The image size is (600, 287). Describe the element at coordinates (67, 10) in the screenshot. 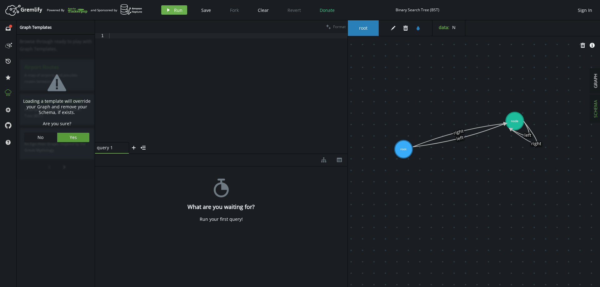

I see `div: Powered By` at that location.